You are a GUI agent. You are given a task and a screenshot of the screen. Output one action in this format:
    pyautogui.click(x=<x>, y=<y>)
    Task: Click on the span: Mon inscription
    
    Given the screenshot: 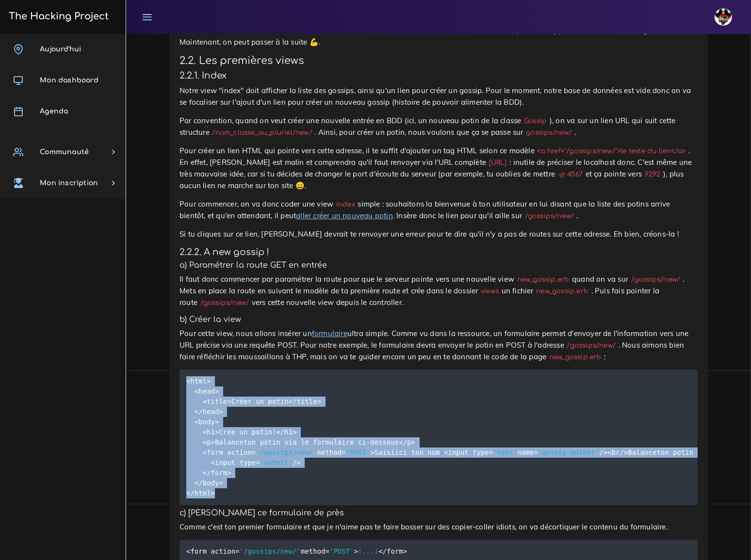 What is the action you would take?
    pyautogui.click(x=69, y=182)
    